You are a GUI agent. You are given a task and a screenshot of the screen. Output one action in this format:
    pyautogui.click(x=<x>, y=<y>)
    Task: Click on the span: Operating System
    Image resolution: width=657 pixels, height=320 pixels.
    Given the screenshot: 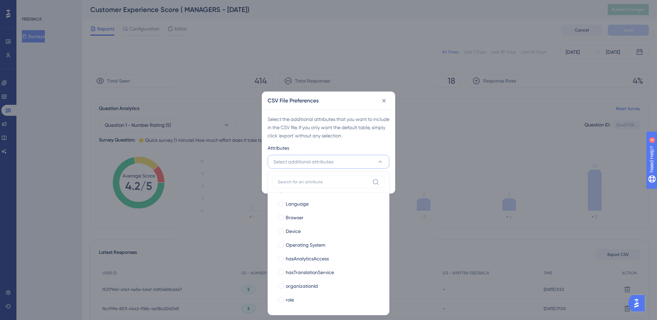 What is the action you would take?
    pyautogui.click(x=306, y=245)
    